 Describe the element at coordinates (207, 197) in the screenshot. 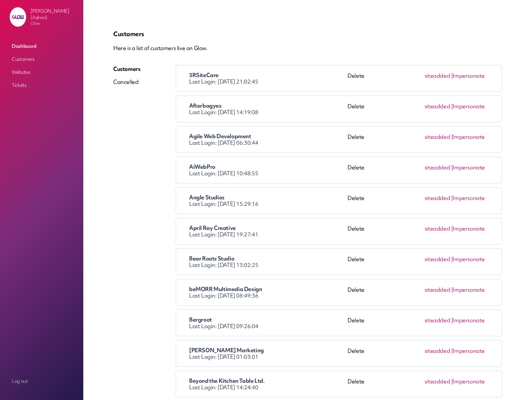

I see `span: Angle Studios` at that location.